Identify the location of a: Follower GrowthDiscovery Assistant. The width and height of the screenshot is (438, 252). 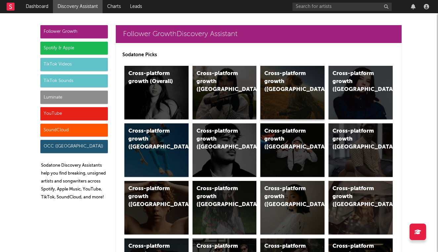
(259, 34).